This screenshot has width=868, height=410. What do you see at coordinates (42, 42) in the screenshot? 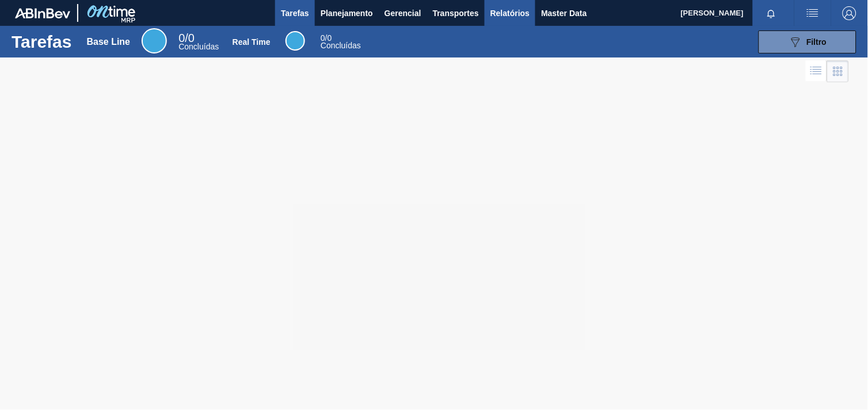
I see `h1: Tarefas` at bounding box center [42, 42].